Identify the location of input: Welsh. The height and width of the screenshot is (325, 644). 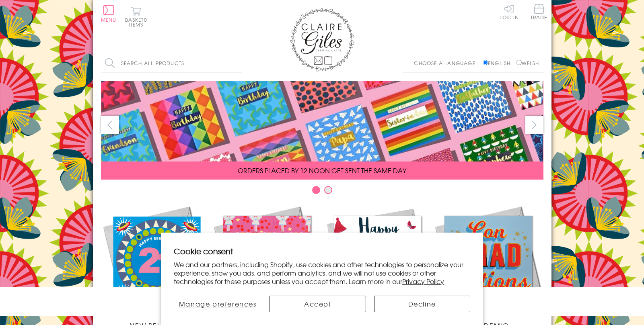
(519, 62).